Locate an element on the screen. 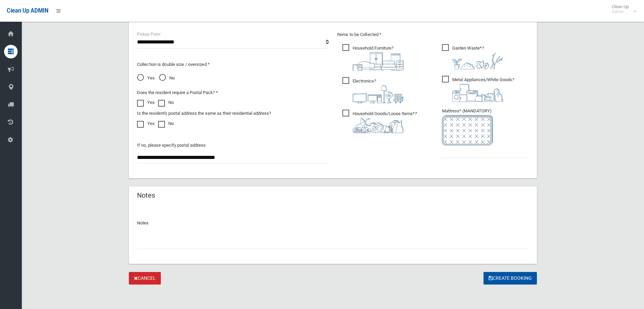 The height and width of the screenshot is (309, 644). label: Is the resident's postal address the same as their residential address? is located at coordinates (204, 114).